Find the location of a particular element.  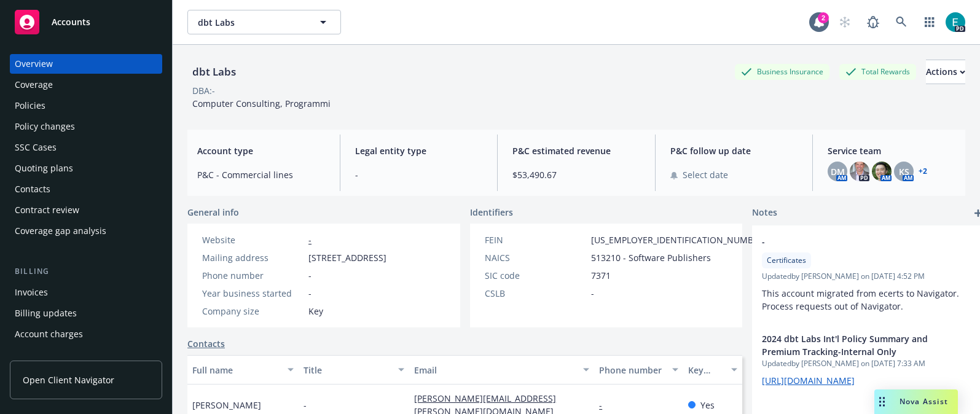

div: Email is located at coordinates (495, 370).